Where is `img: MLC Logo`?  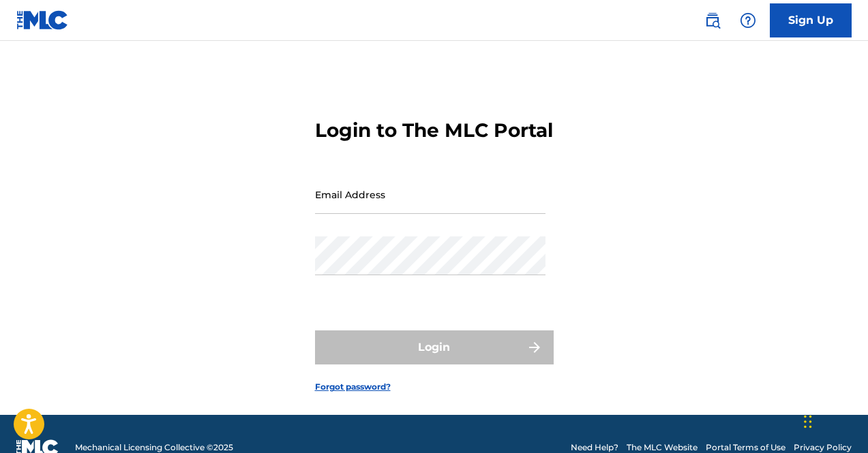
img: MLC Logo is located at coordinates (42, 20).